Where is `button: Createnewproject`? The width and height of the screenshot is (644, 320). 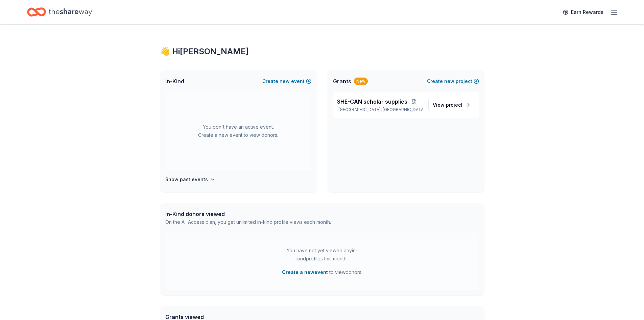 button: Createnewproject is located at coordinates (453, 81).